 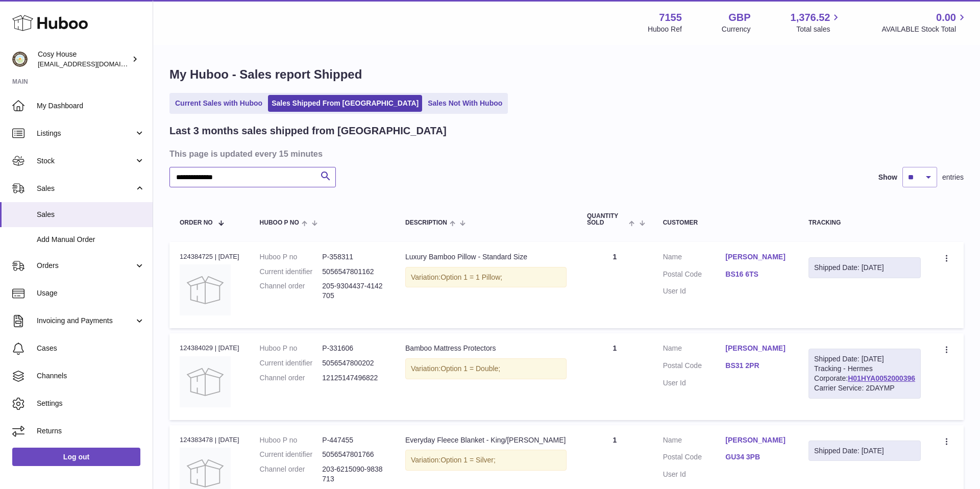 I want to click on div: Carrier Service: 2DAYMP, so click(x=865, y=388).